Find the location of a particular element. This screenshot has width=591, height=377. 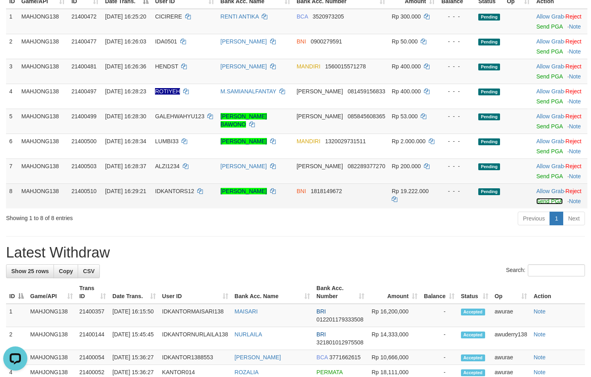

button: Open LiveChat chat widget is located at coordinates (15, 15).